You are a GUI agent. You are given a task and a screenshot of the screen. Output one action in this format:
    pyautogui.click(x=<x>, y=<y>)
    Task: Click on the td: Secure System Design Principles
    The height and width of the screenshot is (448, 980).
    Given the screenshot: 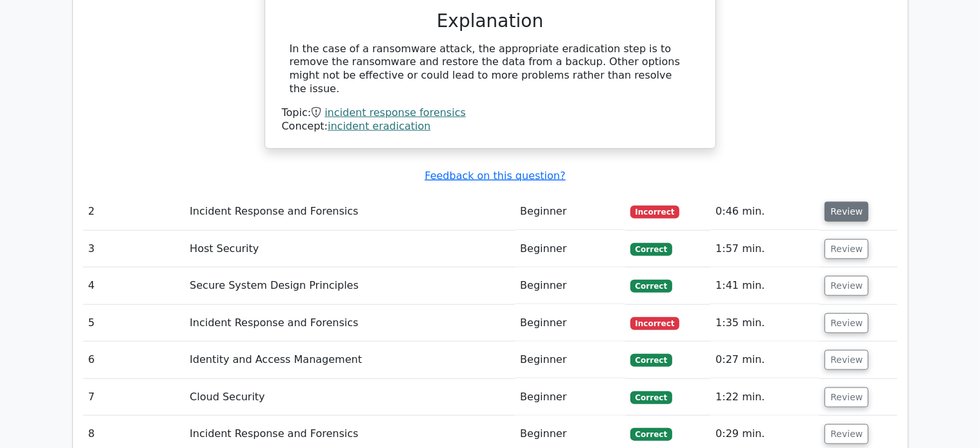 What is the action you would take?
    pyautogui.click(x=349, y=286)
    